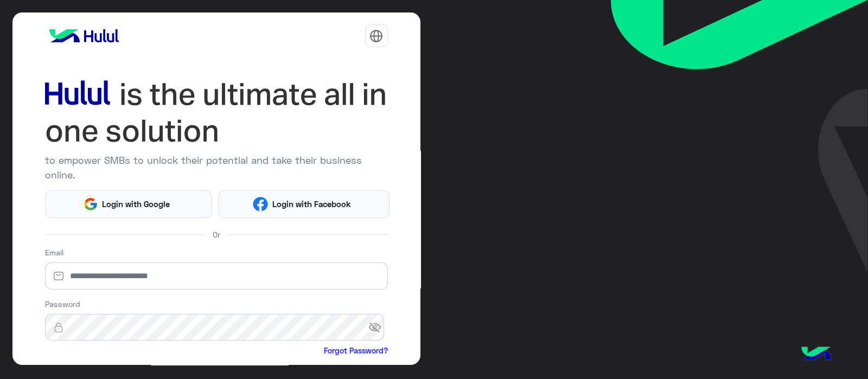 Image resolution: width=868 pixels, height=379 pixels. What do you see at coordinates (58, 327) in the screenshot?
I see `img: lock` at bounding box center [58, 327].